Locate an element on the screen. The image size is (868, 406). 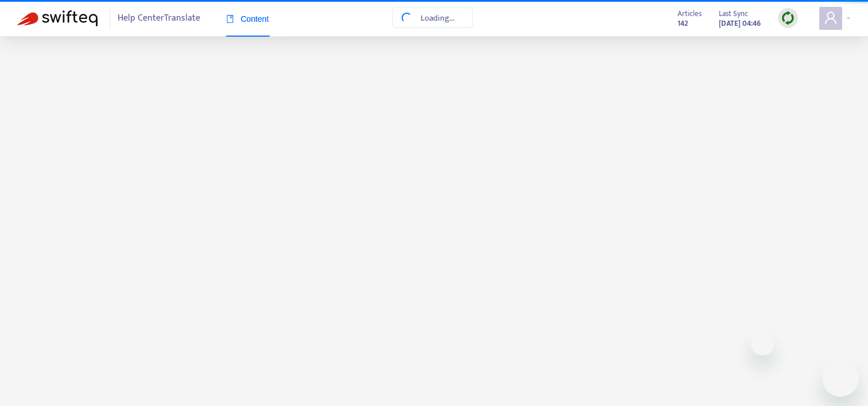
strong: 142 is located at coordinates (683, 24).